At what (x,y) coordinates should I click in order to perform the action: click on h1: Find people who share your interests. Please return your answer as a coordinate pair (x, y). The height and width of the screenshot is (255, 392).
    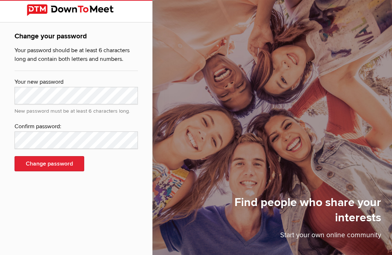
    Looking at the image, I should click on (285, 213).